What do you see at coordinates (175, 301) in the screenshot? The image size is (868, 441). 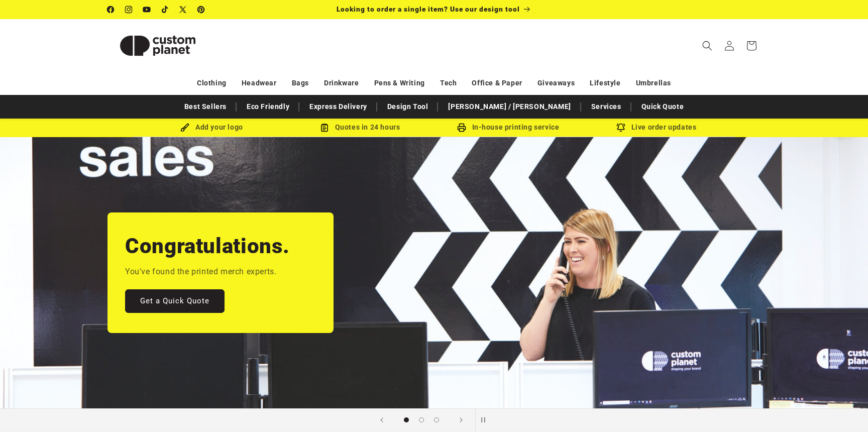 I see `a: Get a Quick Quote` at bounding box center [175, 301].